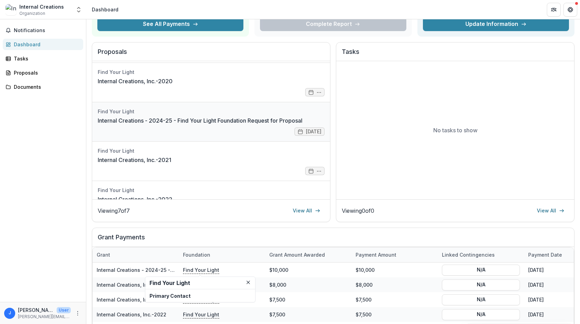  I want to click on a: Update Information, so click(495, 24).